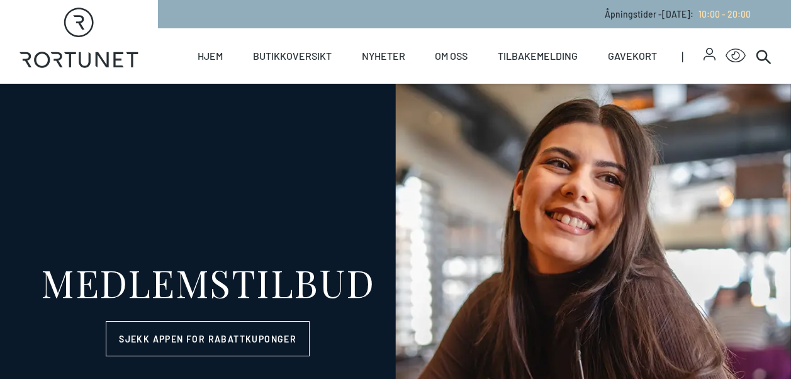  I want to click on a: Hjem, so click(210, 56).